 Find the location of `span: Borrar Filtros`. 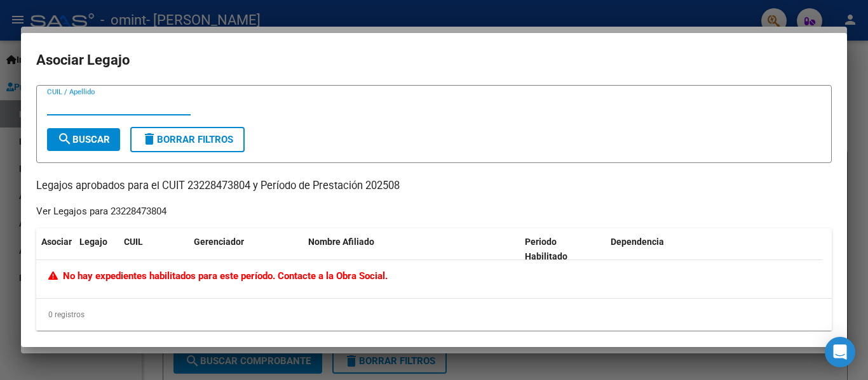

span: Borrar Filtros is located at coordinates (187, 139).